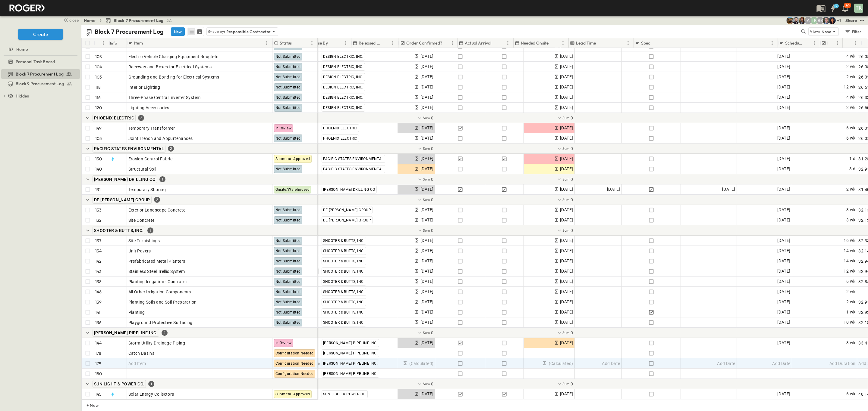 The image size is (868, 411). What do you see at coordinates (645, 43) in the screenshot?
I see `p: Spec` at bounding box center [645, 43].